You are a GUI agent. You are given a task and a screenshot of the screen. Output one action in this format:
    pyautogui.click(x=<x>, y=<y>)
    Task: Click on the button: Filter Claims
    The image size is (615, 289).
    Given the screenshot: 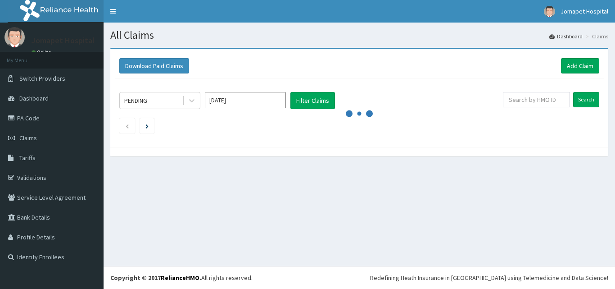 What is the action you would take?
    pyautogui.click(x=312, y=100)
    